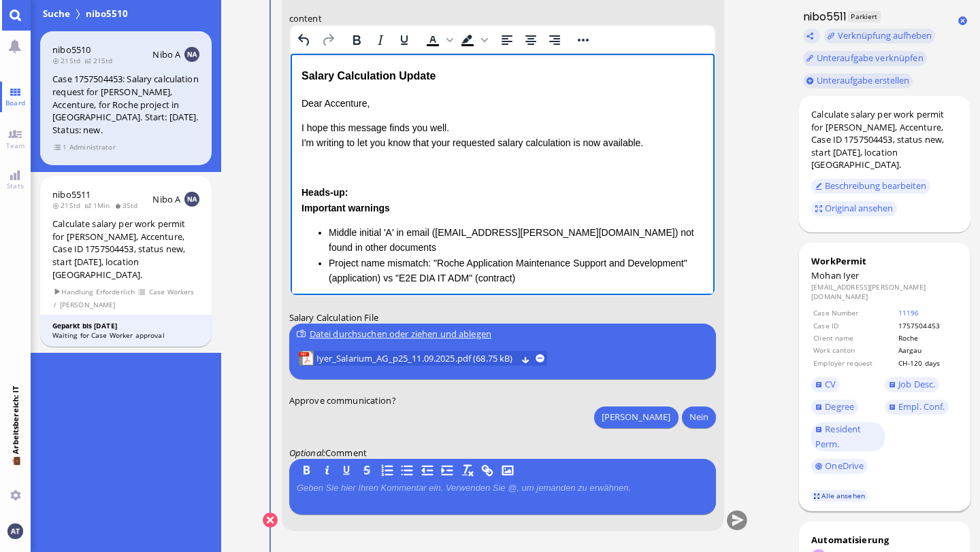 This screenshot has width=980, height=552. What do you see at coordinates (839, 406) in the screenshot?
I see `span: Degree` at bounding box center [839, 406].